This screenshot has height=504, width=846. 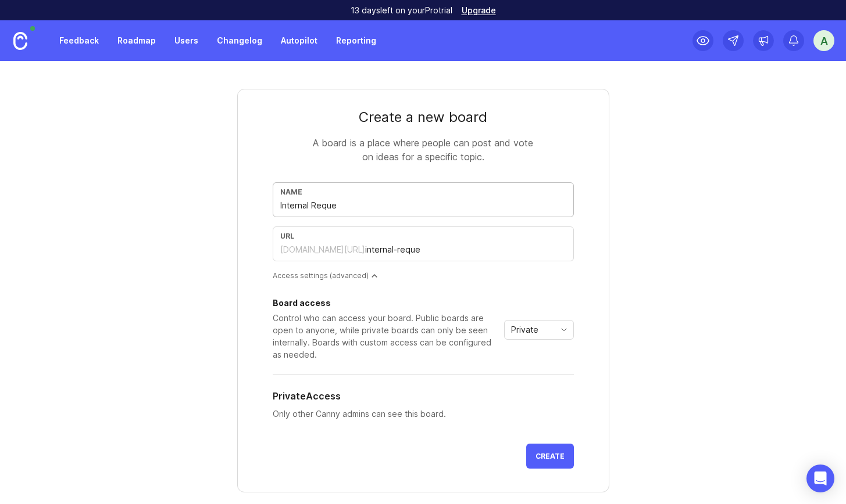 What do you see at coordinates (423, 414) in the screenshot?
I see `p: Only other Canny admins can see this board.` at bounding box center [423, 414].